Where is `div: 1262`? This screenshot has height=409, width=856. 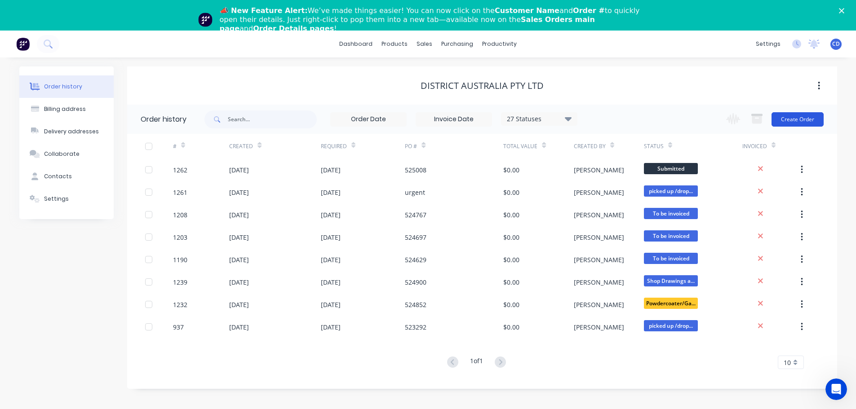 div: 1262 is located at coordinates (180, 170).